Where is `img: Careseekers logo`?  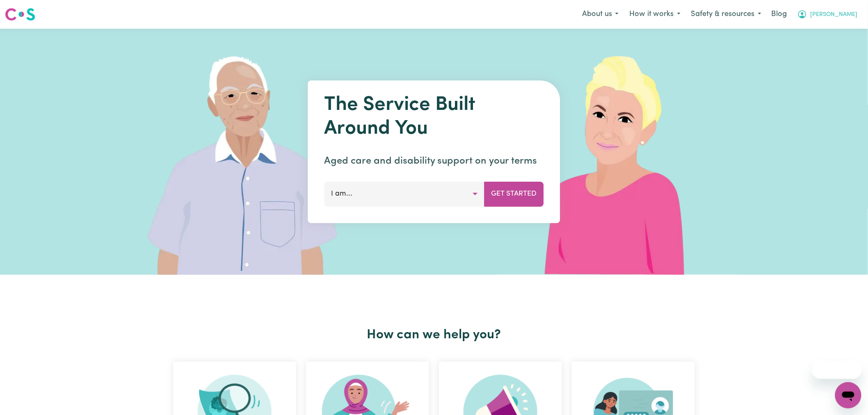
img: Careseekers logo is located at coordinates (20, 14).